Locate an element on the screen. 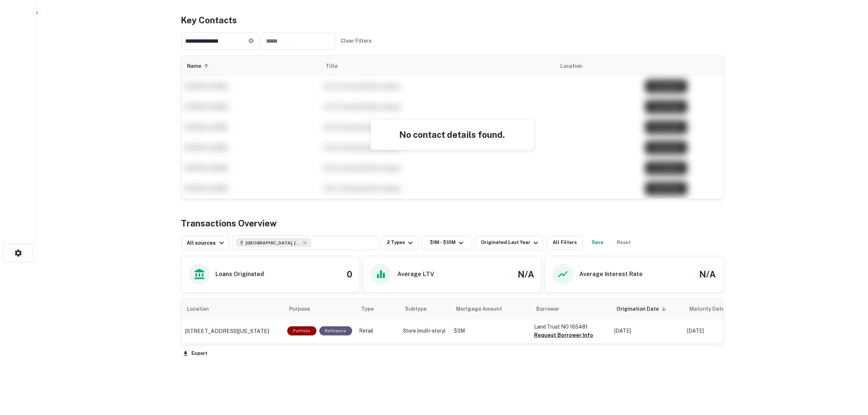 The height and width of the screenshot is (415, 868). span: Maturity dates displayed may be estimated. Please contact the lender for the most accurate maturi... is located at coordinates (716, 309).